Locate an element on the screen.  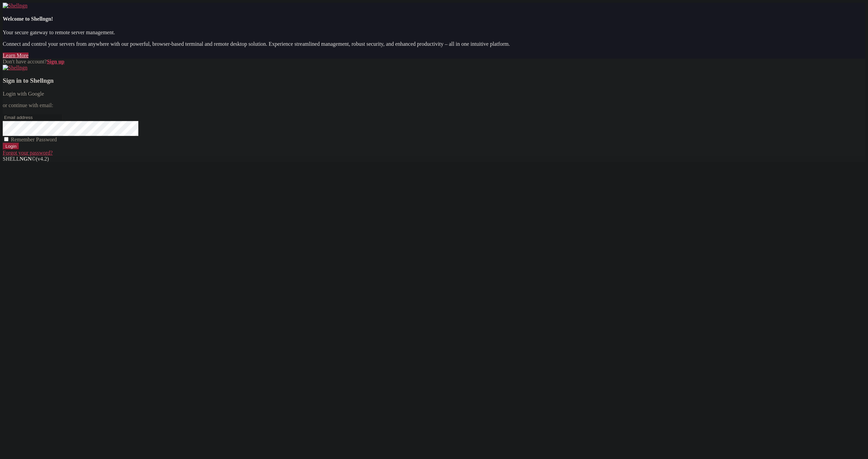
p: or continue with email: is located at coordinates (434, 106).